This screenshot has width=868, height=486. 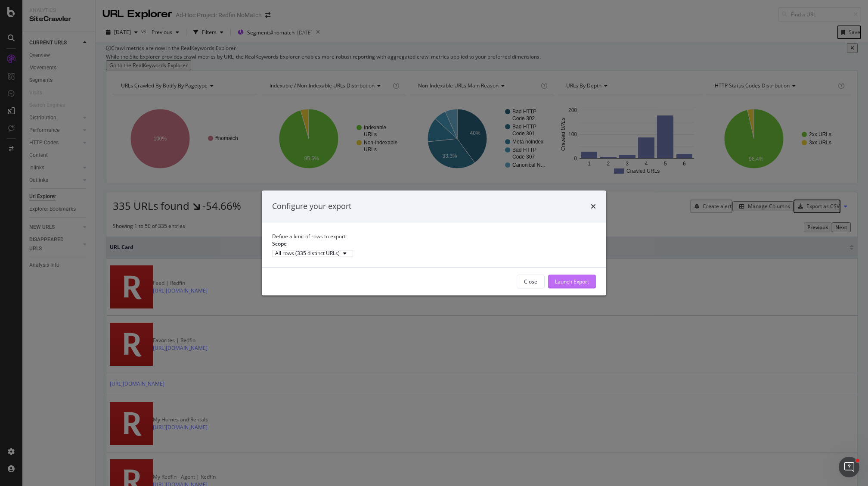 What do you see at coordinates (531, 281) in the screenshot?
I see `div: Close` at bounding box center [531, 281].